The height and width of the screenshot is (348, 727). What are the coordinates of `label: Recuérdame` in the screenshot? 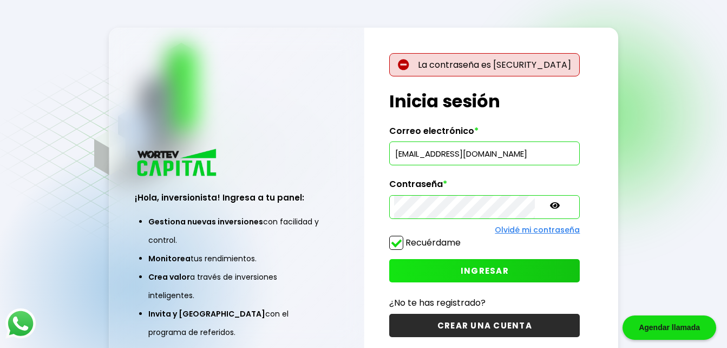 It's located at (433, 242).